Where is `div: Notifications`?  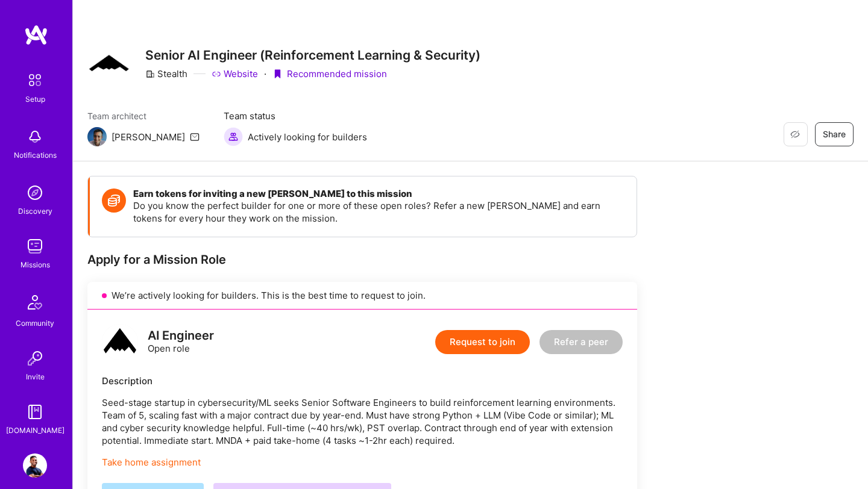
div: Notifications is located at coordinates (35, 155).